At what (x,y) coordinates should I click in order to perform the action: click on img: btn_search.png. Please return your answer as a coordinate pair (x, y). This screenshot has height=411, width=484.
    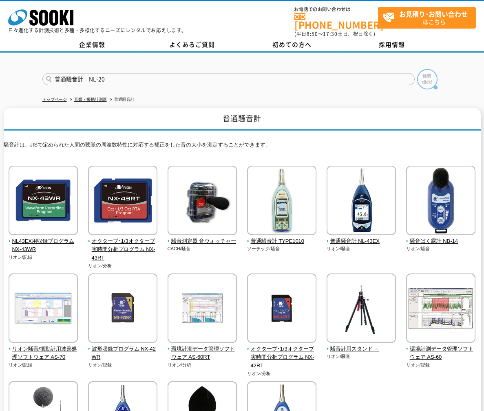
    Looking at the image, I should click on (427, 79).